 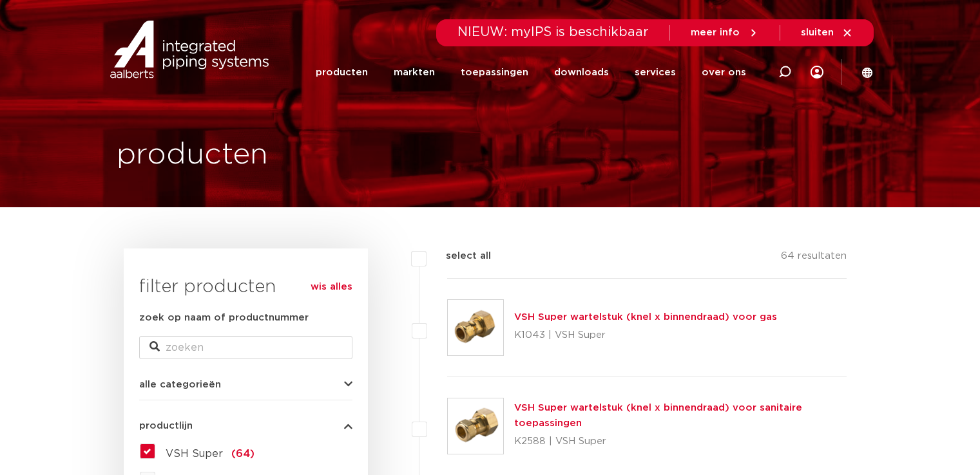 I want to click on span: NIEUW: myIPS is beschikbaar, so click(x=553, y=32).